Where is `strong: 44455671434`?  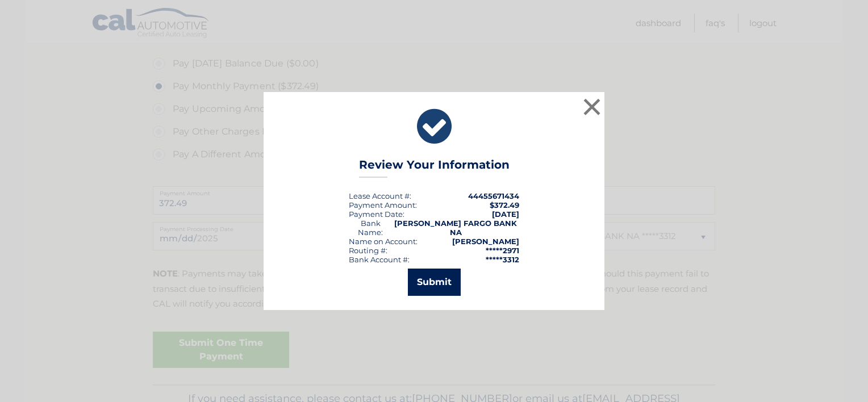
strong: 44455671434 is located at coordinates (494, 196).